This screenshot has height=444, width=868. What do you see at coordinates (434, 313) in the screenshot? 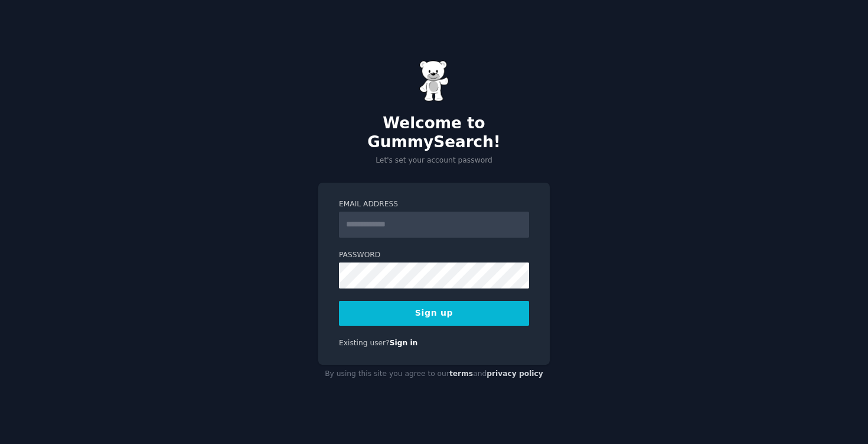
I see `button: Sign up` at bounding box center [434, 313].